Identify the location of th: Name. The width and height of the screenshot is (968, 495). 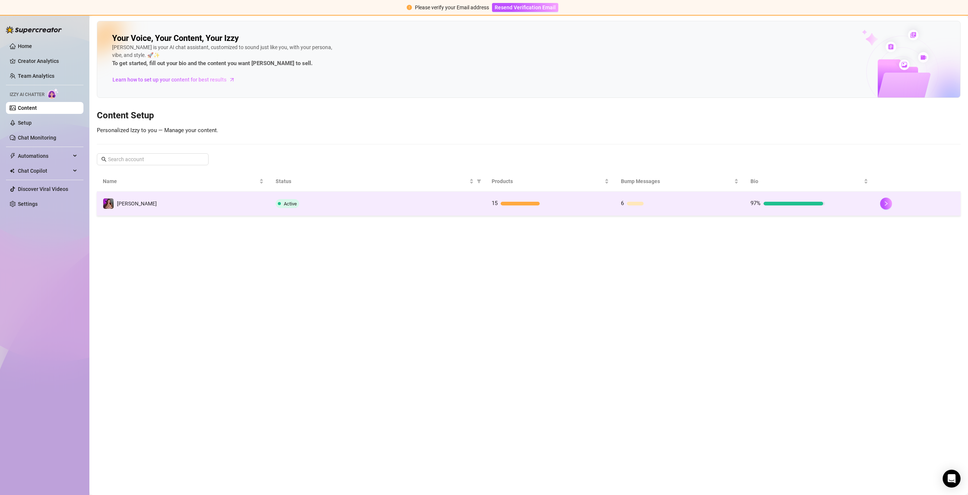
(183, 181).